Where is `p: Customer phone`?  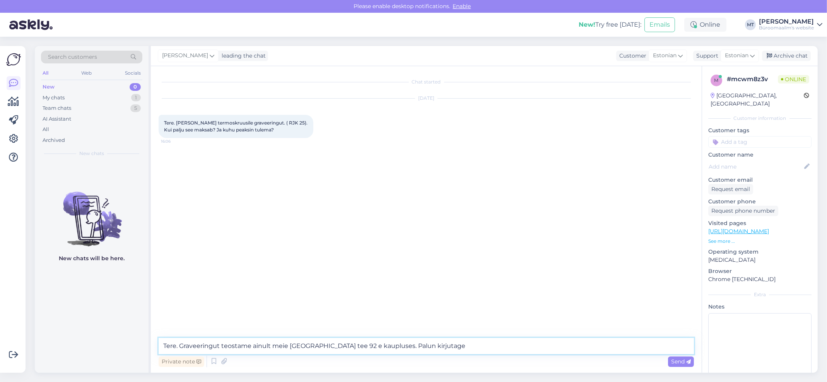 p: Customer phone is located at coordinates (760, 202).